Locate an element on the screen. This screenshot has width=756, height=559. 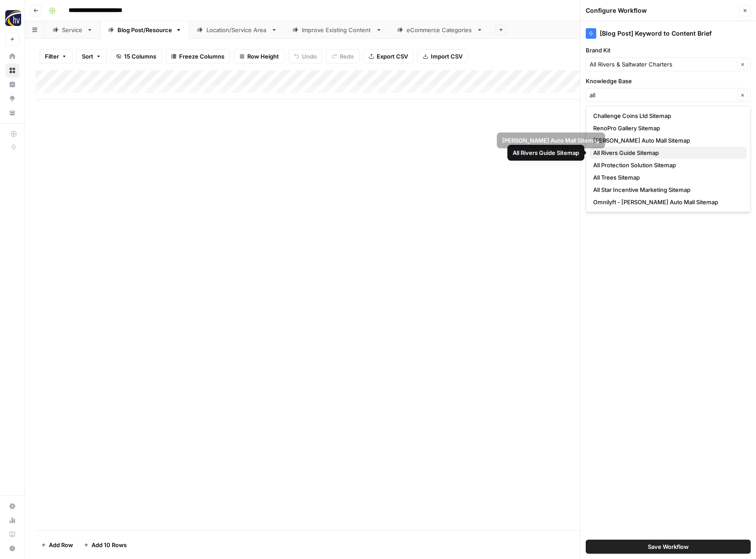
button: Freeze Columns is located at coordinates (197, 56).